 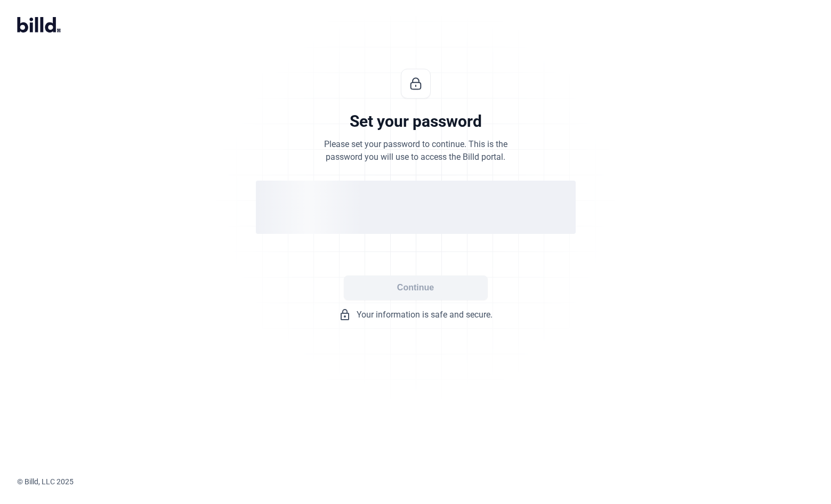 What do you see at coordinates (416, 122) in the screenshot?
I see `div: Set your password` at bounding box center [416, 122].